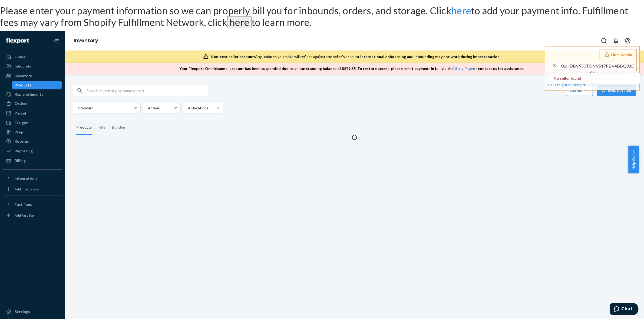  I want to click on button: Hide Admin, so click(618, 55).